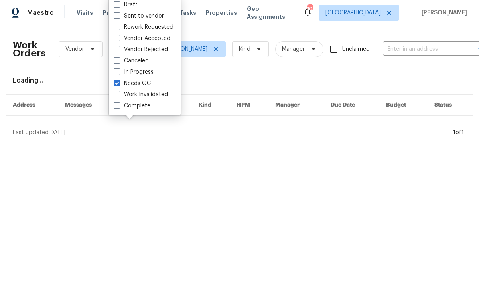 The width and height of the screenshot is (479, 290). Describe the element at coordinates (450, 105) in the screenshot. I see `th: Status` at that location.